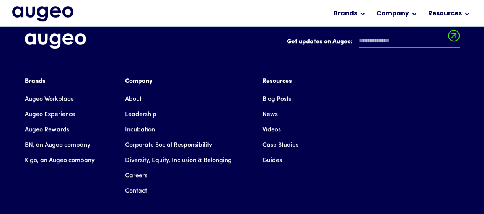  What do you see at coordinates (140, 130) in the screenshot?
I see `a: Incubation` at bounding box center [140, 130].